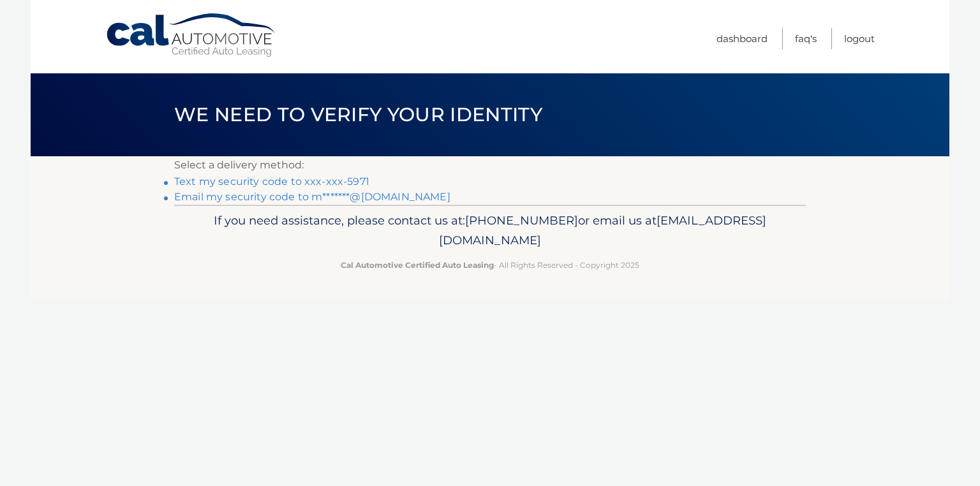 Image resolution: width=980 pixels, height=486 pixels. I want to click on span: We need to verify your identity, so click(358, 115).